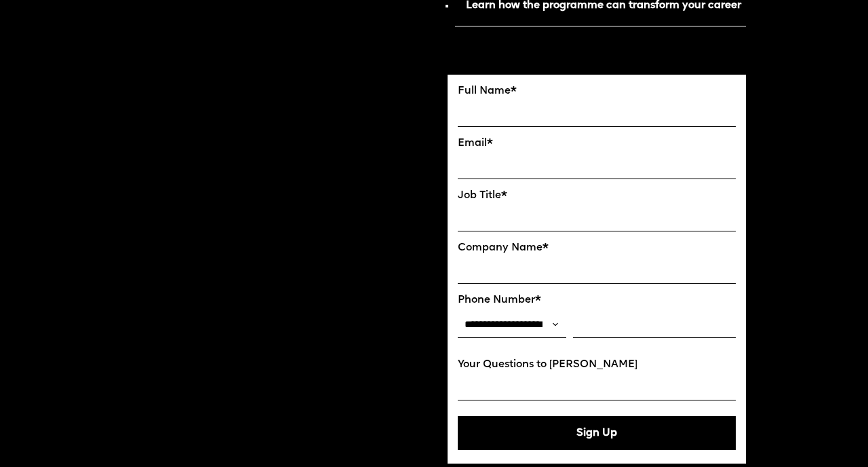 The height and width of the screenshot is (467, 868). I want to click on label: Job Title, so click(597, 196).